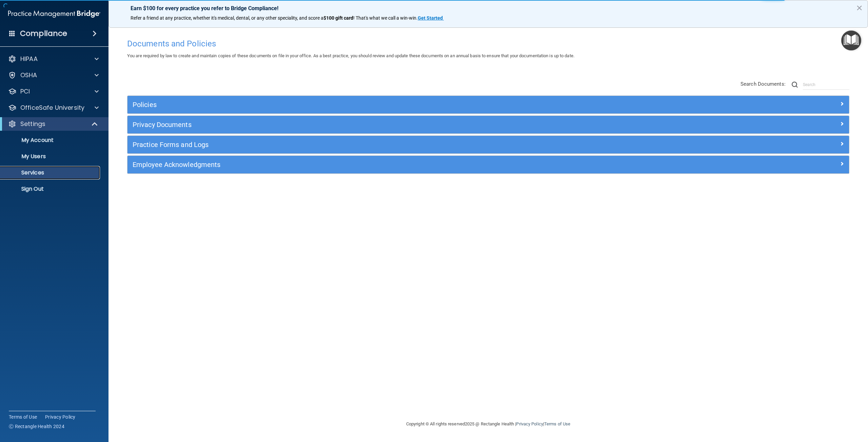 This screenshot has width=868, height=442. I want to click on p: Earn $100 for every practice you refer to Bridge Compliance!, so click(489, 8).